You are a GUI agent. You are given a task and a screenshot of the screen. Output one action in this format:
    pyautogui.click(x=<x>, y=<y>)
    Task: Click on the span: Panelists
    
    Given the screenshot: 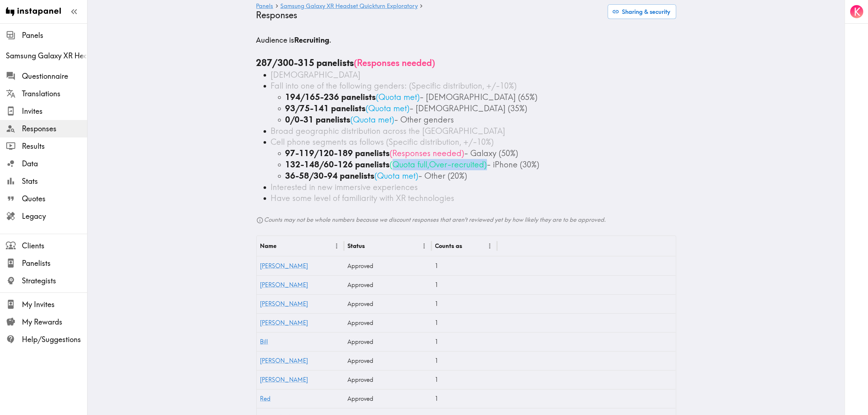 What is the action you would take?
    pyautogui.click(x=54, y=263)
    